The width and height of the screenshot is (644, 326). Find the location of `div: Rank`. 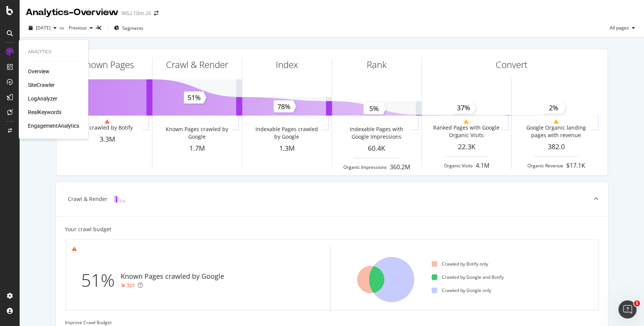

div: Rank is located at coordinates (376, 64).